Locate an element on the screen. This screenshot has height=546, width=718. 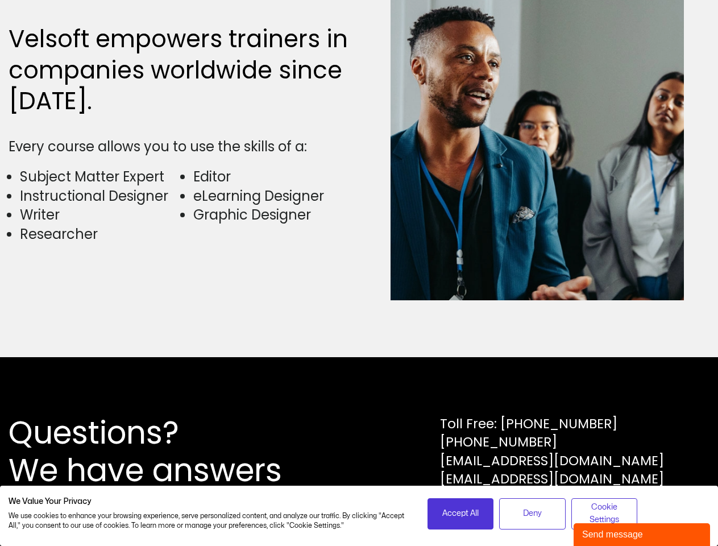
span: Accept All is located at coordinates (461, 514).